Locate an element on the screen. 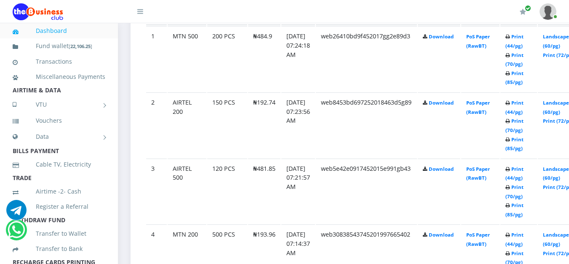 This screenshot has height=264, width=569. a: VTU is located at coordinates (59, 104).